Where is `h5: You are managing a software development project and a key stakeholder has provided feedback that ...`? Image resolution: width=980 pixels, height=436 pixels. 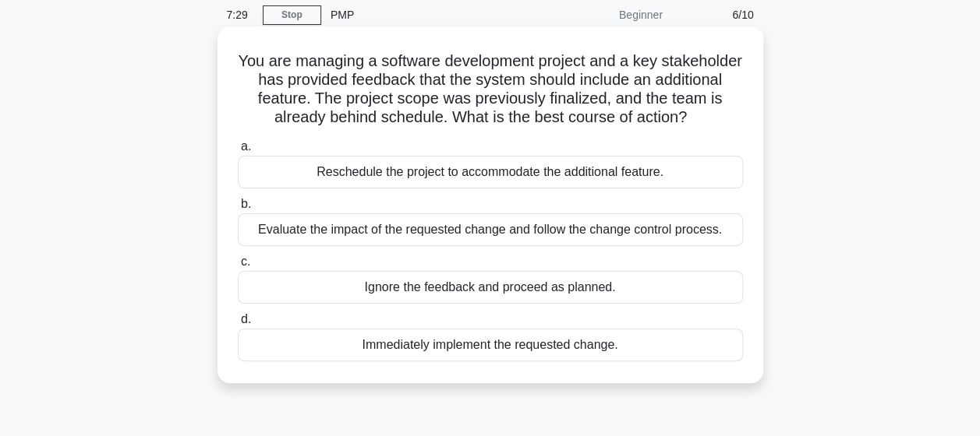 h5: You are managing a software development project and a key stakeholder has provided feedback that ... is located at coordinates (490, 89).